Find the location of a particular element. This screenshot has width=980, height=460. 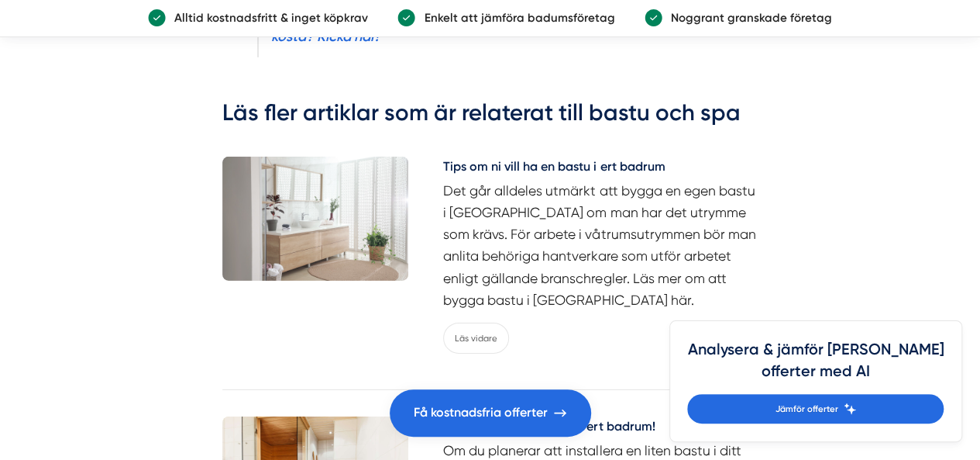

a: Läs vidare is located at coordinates (475, 338).